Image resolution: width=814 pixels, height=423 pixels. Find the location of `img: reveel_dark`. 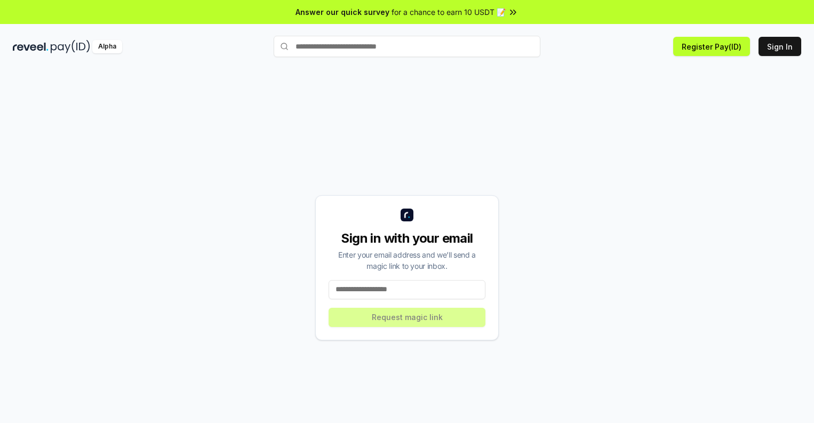

img: reveel_dark is located at coordinates (30, 46).